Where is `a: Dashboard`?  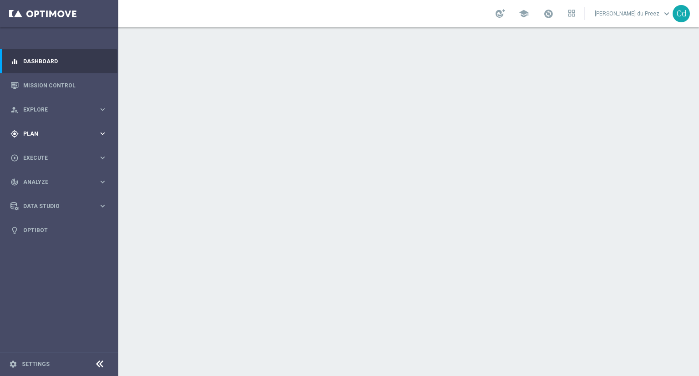
a: Dashboard is located at coordinates (65, 61).